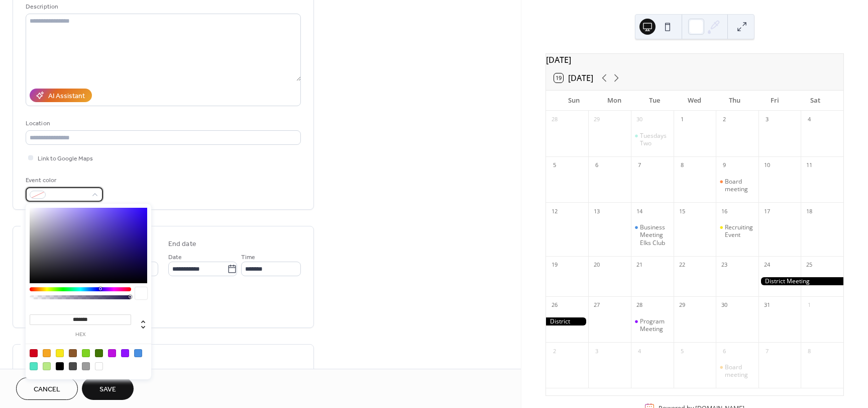 The image size is (868, 408). What do you see at coordinates (125, 353) in the screenshot?
I see `div: #9013FE` at bounding box center [125, 353].